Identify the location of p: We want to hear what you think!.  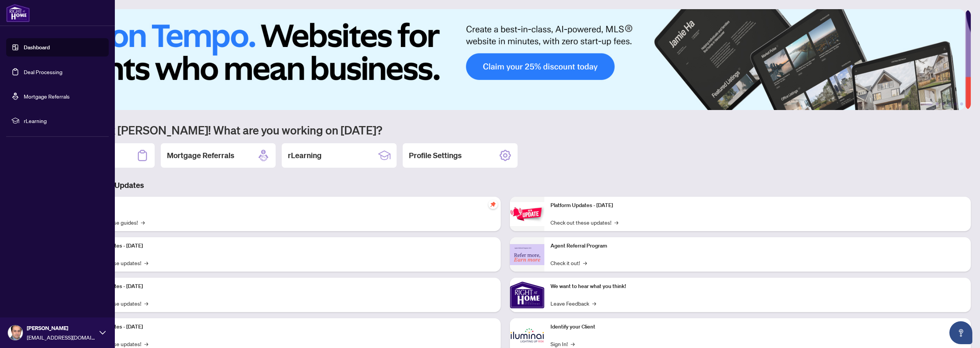
(757, 287).